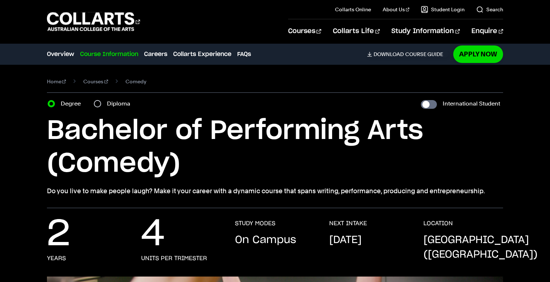 This screenshot has width=550, height=282. I want to click on a: Overview, so click(60, 54).